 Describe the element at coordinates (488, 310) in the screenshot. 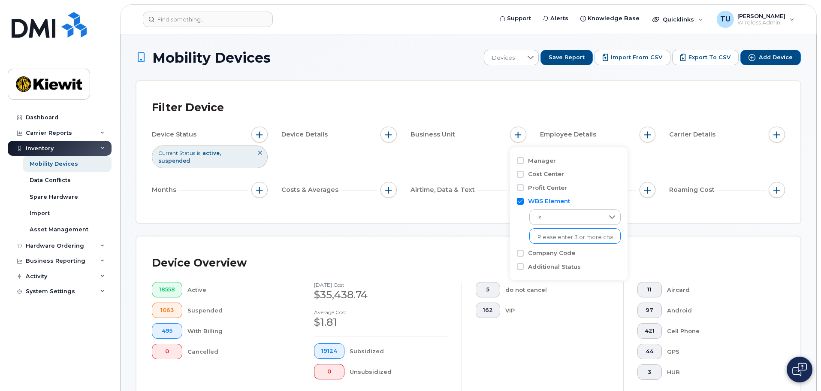

I see `button: 162` at that location.